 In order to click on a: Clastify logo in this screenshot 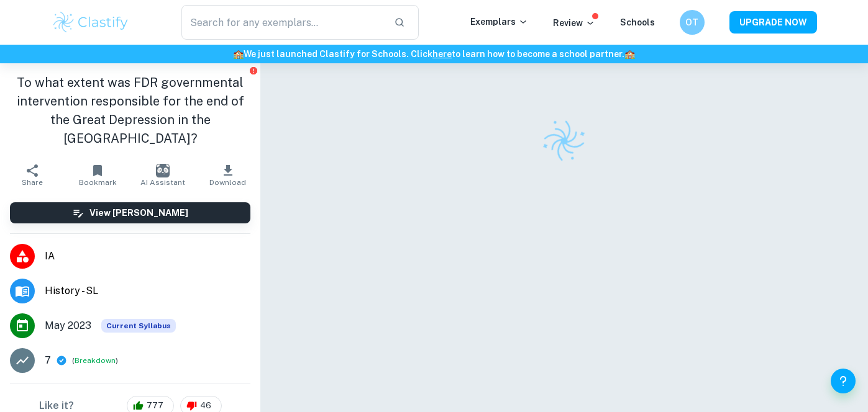, I will do `click(91, 22)`.